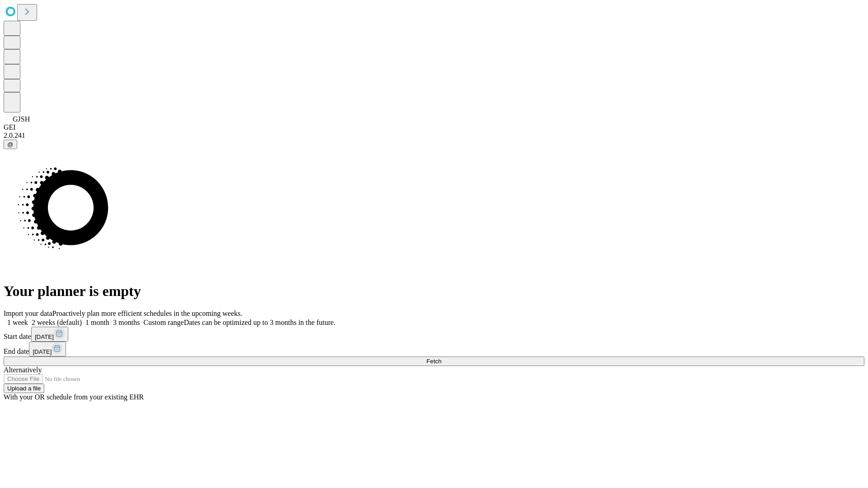 Image resolution: width=868 pixels, height=488 pixels. Describe the element at coordinates (259, 322) in the screenshot. I see `span: Dates can be optimized up to 3 months in the future.` at that location.